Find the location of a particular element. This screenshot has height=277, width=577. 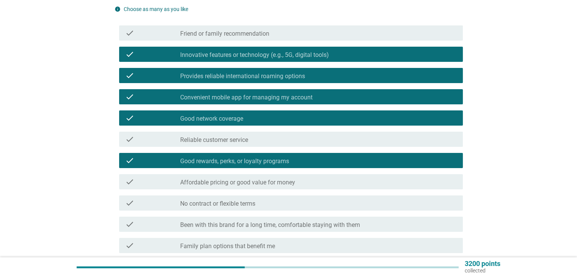

label: Friend or family recommendation is located at coordinates (224, 34).